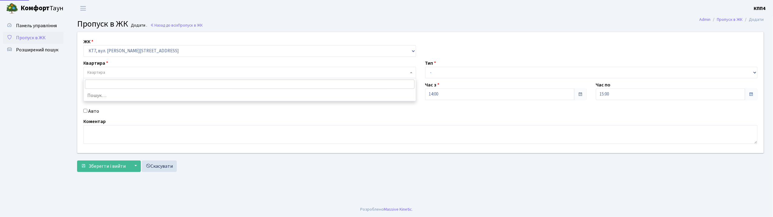  Describe the element at coordinates (753, 20) in the screenshot. I see `li: Додати` at that location.